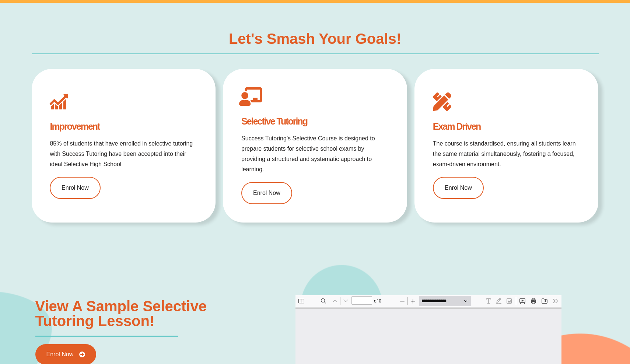 The width and height of the screenshot is (630, 364). What do you see at coordinates (145, 313) in the screenshot?
I see `h3: View a sample selective Tutoring lesson!` at bounding box center [145, 313].